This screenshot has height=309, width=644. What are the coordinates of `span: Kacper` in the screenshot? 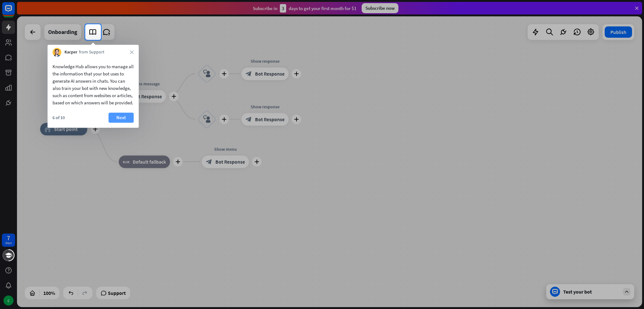 It's located at (71, 53).